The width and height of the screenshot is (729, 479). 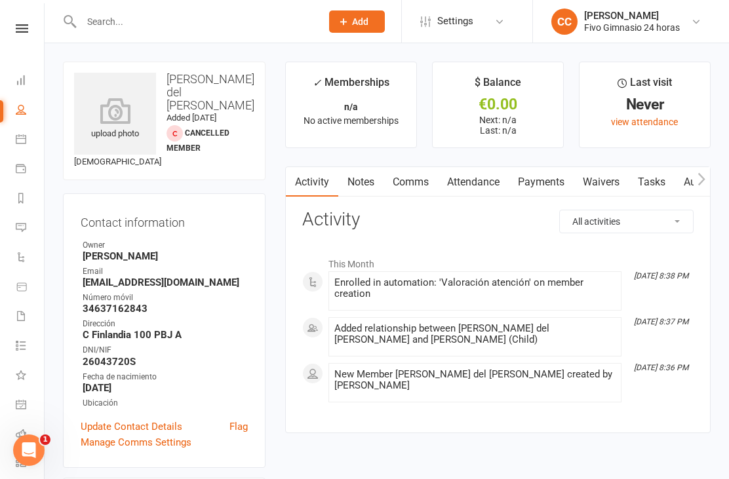 I want to click on div: DNI/NIF, so click(x=165, y=350).